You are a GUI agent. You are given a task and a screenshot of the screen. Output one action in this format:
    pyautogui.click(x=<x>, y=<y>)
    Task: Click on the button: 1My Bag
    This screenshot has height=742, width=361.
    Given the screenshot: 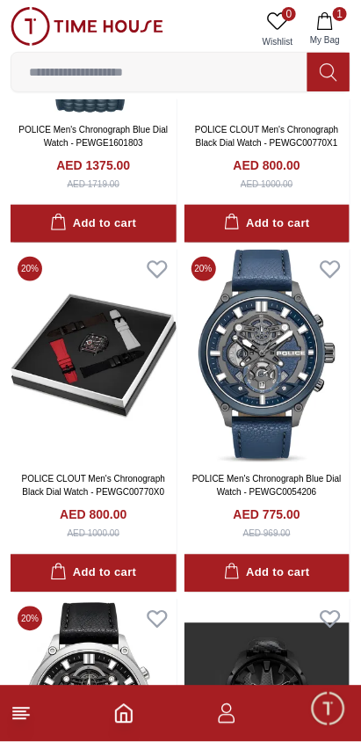 What is the action you would take?
    pyautogui.click(x=325, y=29)
    